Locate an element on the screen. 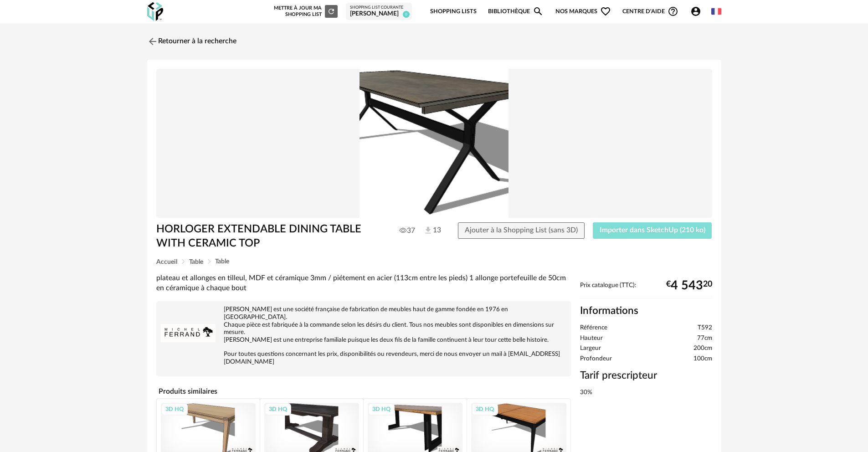 Image resolution: width=868 pixels, height=452 pixels. div: Shopping List courante is located at coordinates (379, 7).